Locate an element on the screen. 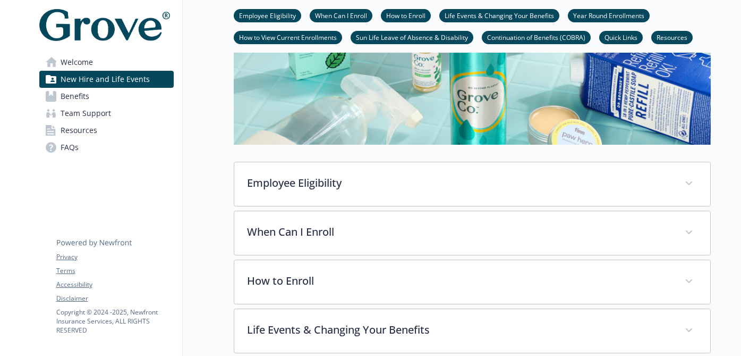 Image resolution: width=741 pixels, height=356 pixels. span: Welcome is located at coordinates (77, 62).